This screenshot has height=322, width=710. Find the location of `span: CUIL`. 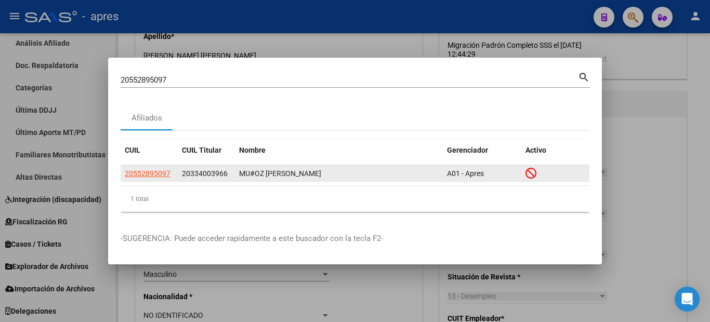

span: CUIL is located at coordinates (133, 150).